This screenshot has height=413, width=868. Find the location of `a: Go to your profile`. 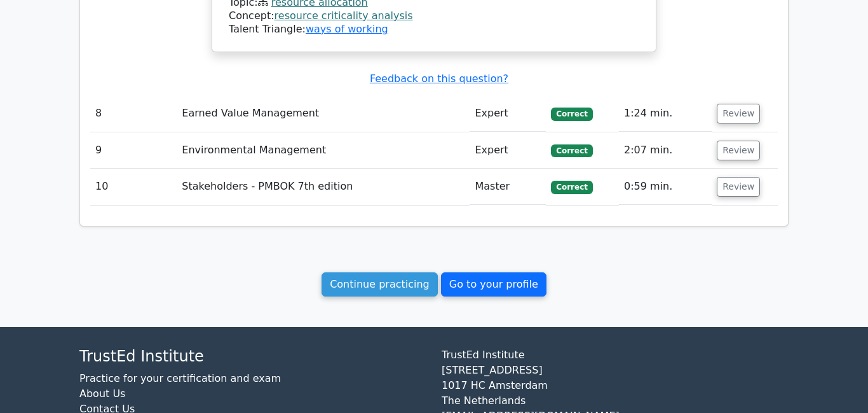

a: Go to your profile is located at coordinates (494, 285).